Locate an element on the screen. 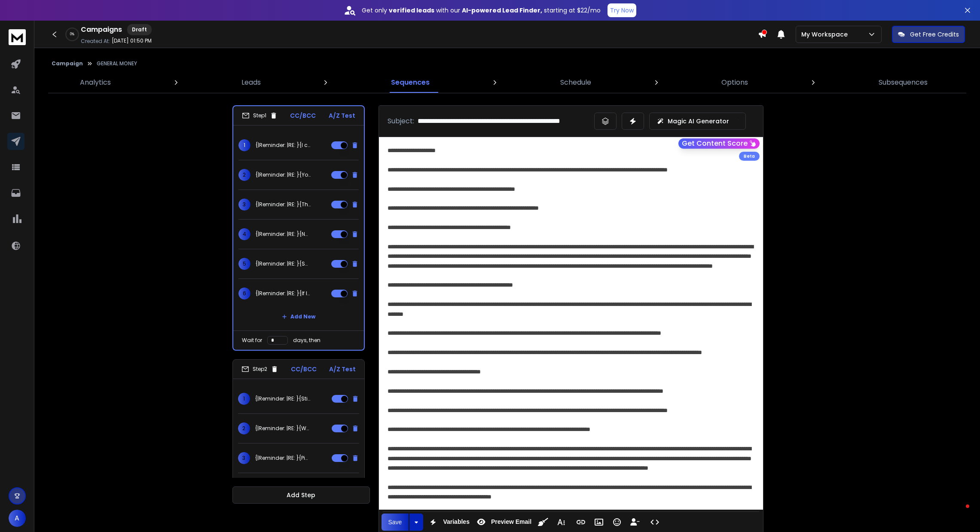 This screenshot has width=980, height=532. p: {|Reminder: |RE: }{Saw your profile|You popped up|Quick question|You still in the {game|biz}?} is located at coordinates (283, 264).